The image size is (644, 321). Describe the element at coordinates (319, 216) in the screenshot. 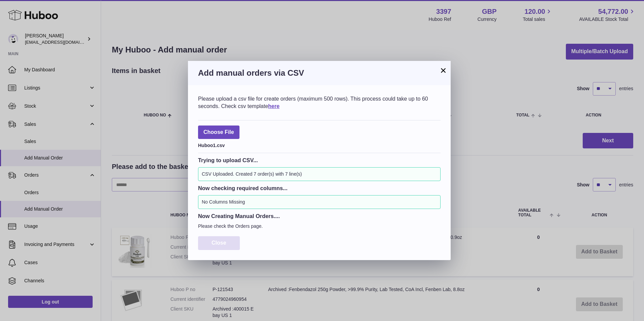

I see `h3: Now Creating Manual Orders....` at that location.